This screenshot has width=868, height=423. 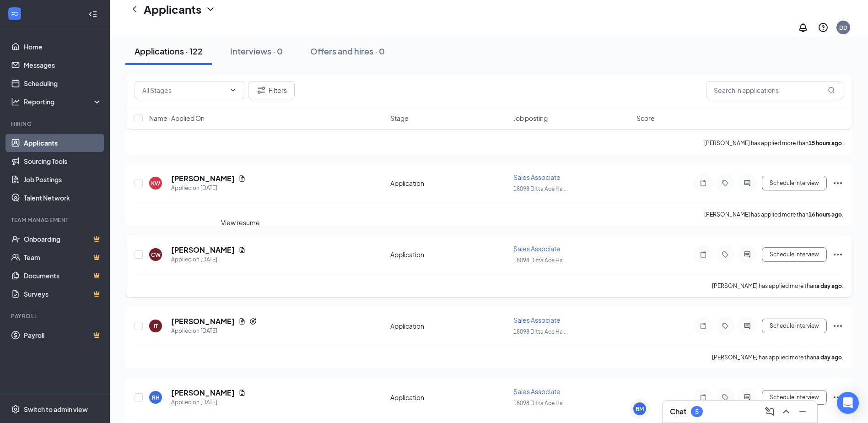 What do you see at coordinates (55, 220) in the screenshot?
I see `div: Team Management` at bounding box center [55, 220].